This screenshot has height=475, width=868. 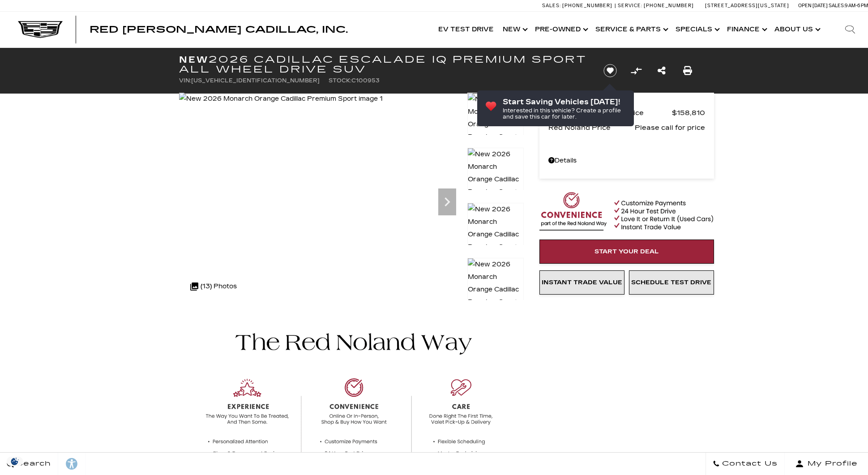 What do you see at coordinates (627, 160) in the screenshot?
I see `a: Details` at bounding box center [627, 160].